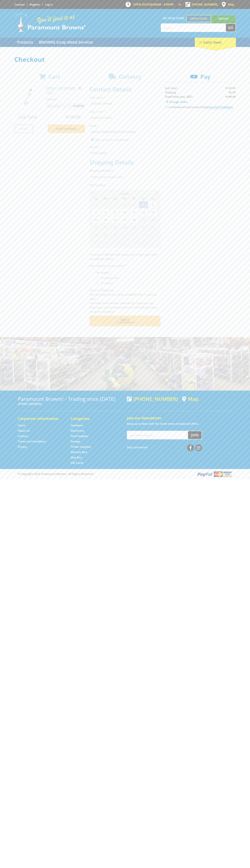  I want to click on a: Go to the Gift Cards page, so click(77, 463).